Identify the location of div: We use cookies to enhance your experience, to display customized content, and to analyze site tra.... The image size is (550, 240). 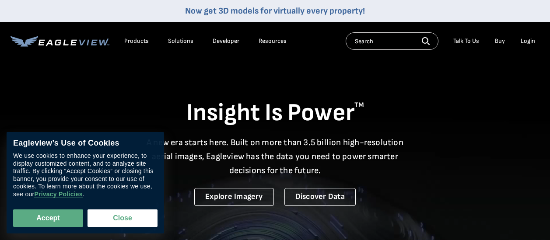
(85, 175).